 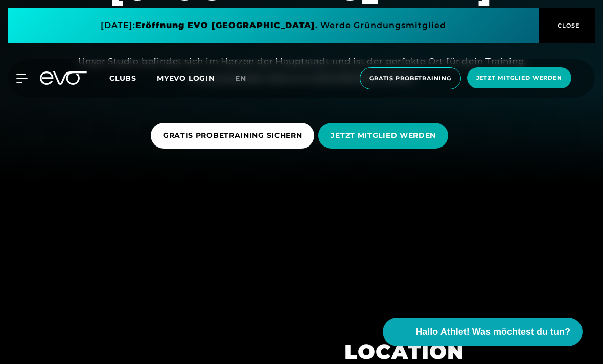 What do you see at coordinates (122, 78) in the screenshot?
I see `span: Clubs` at bounding box center [122, 78].